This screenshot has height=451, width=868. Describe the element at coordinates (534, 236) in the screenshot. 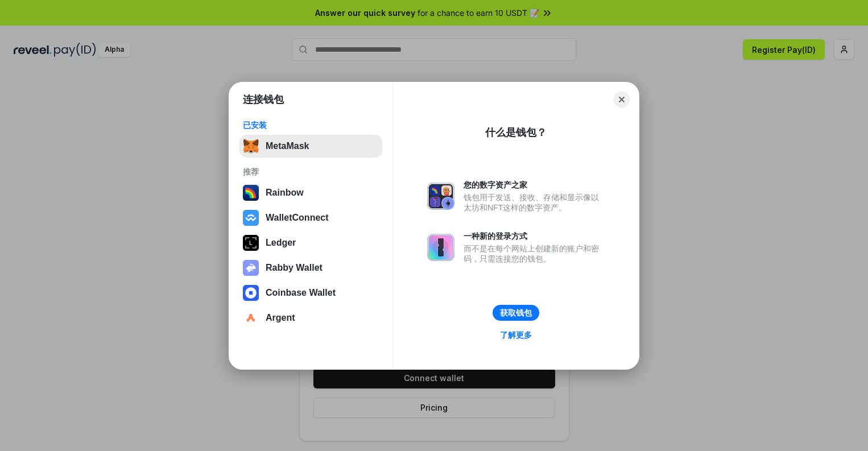

I see `div: 一种新的登录方式` at that location.